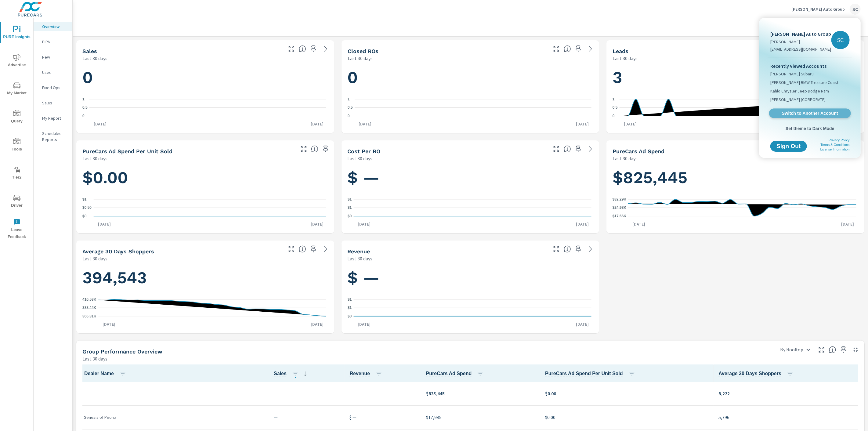 The height and width of the screenshot is (431, 868). Describe the element at coordinates (810, 113) in the screenshot. I see `span: Switch to Another Account` at that location.